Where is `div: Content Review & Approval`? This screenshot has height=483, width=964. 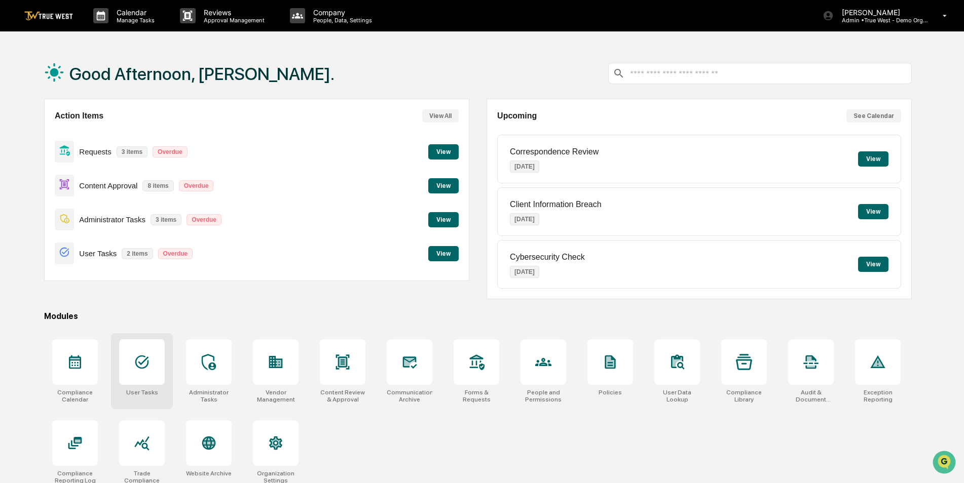 div: Content Review & Approval is located at coordinates (342, 396).